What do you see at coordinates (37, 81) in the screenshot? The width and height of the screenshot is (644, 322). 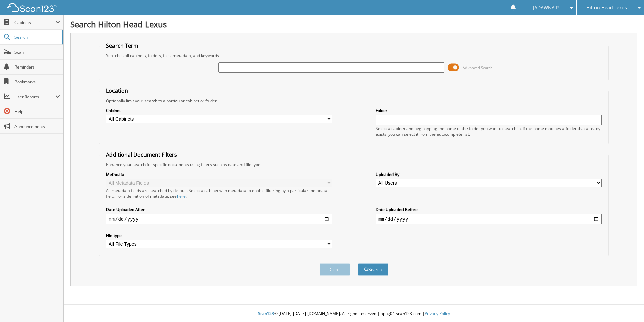 I see `span: Bookmarks` at bounding box center [37, 81].